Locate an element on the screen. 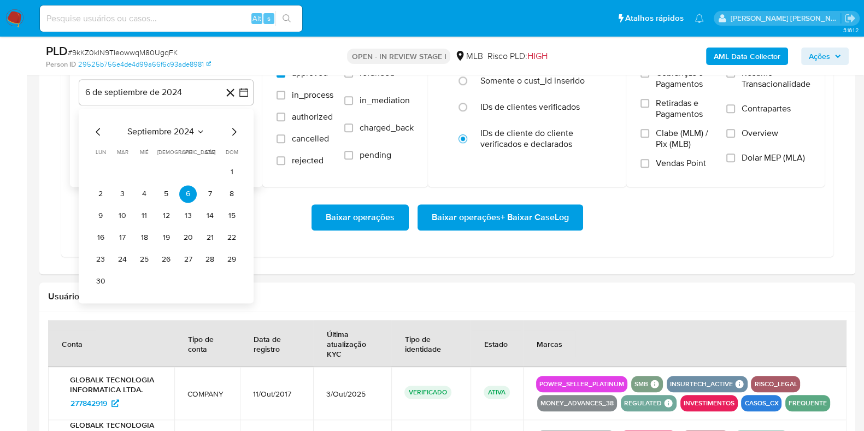 This screenshot has height=431, width=864. button: AML Data Collector is located at coordinates (747, 56).